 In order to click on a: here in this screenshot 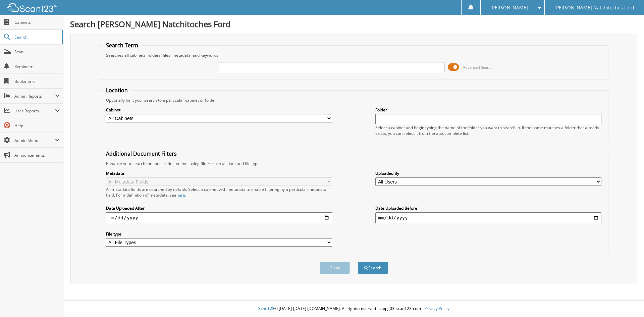, I will do `click(181, 195)`.